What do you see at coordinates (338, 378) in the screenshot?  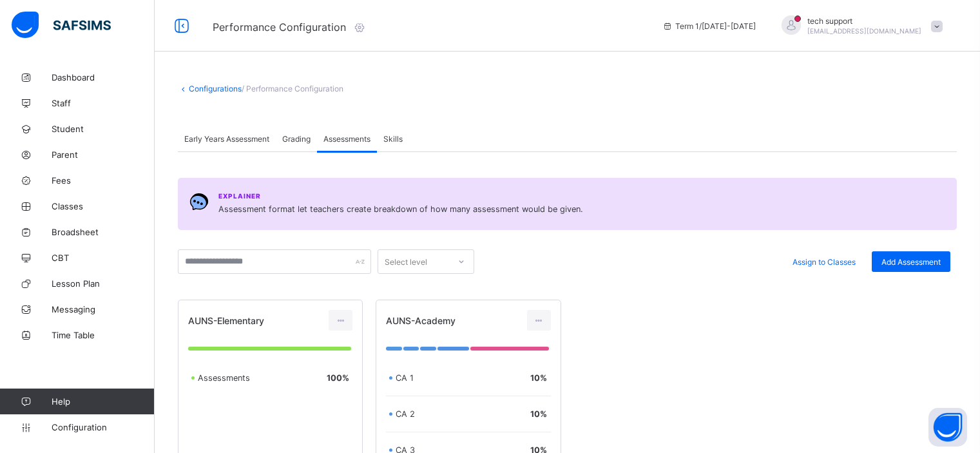 I see `span: 100 %` at bounding box center [338, 378].